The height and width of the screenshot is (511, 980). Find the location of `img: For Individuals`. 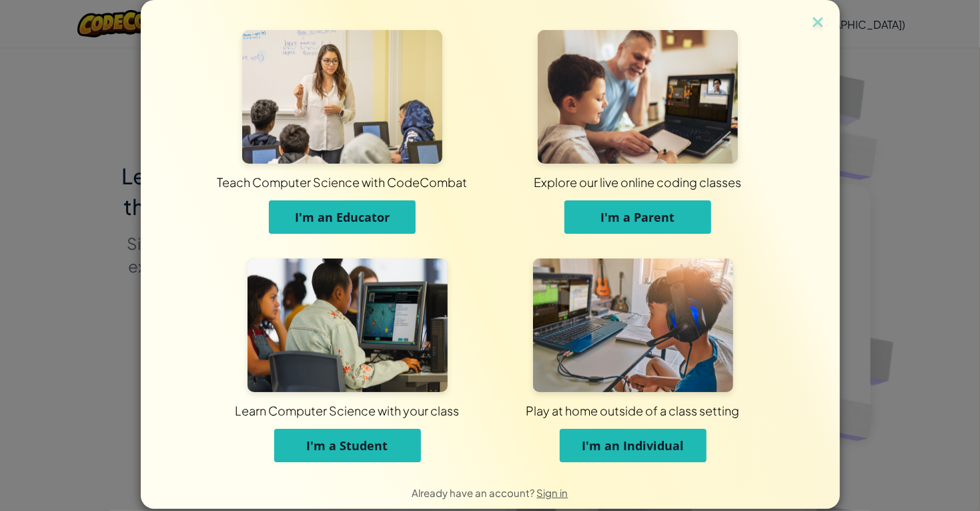

img: For Individuals is located at coordinates (634, 325).